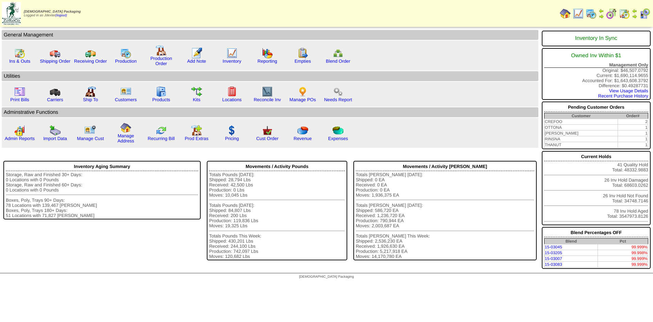 The height and width of the screenshot is (322, 653). I want to click on img: reconcile.gif, so click(161, 130).